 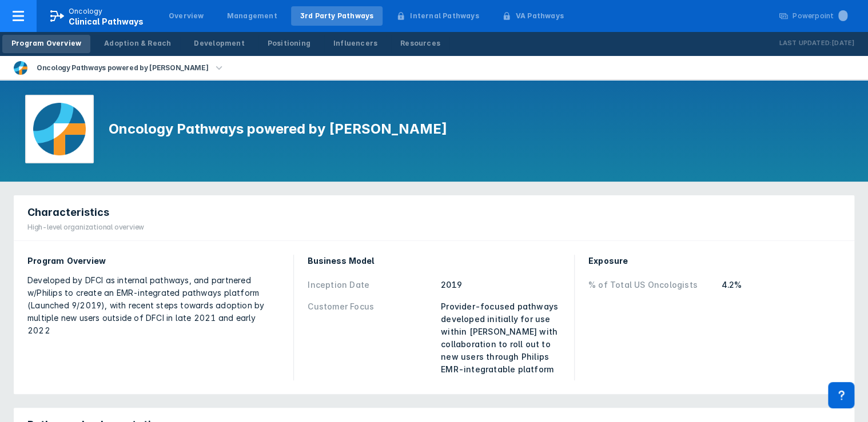 What do you see at coordinates (337, 16) in the screenshot?
I see `a: 3rd Party Pathways` at bounding box center [337, 16].